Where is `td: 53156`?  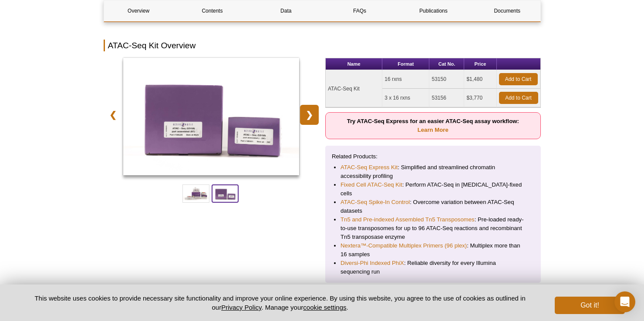 td: 53156 is located at coordinates (447, 98).